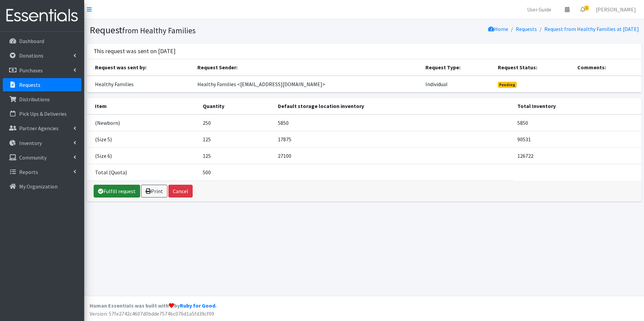  Describe the element at coordinates (42, 99) in the screenshot. I see `a: Distributions` at that location.